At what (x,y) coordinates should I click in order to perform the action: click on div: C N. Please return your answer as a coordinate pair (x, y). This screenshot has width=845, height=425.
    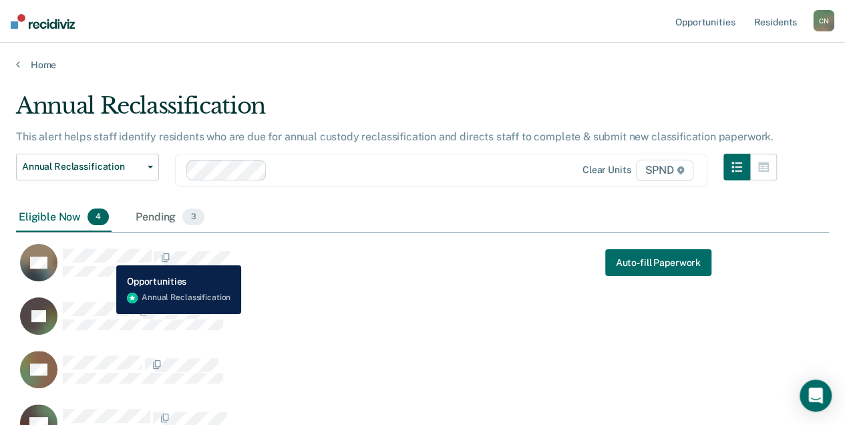
    Looking at the image, I should click on (823, 21).